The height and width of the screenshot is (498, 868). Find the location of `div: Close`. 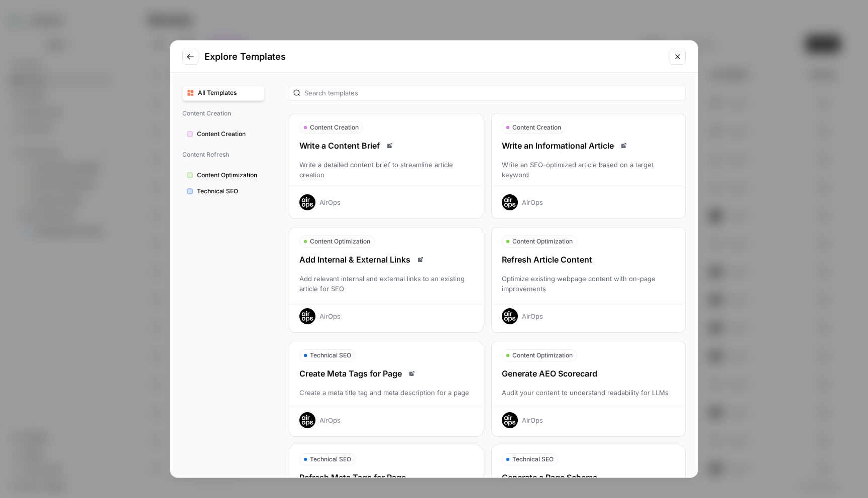

div: Close is located at coordinates (186, 13).